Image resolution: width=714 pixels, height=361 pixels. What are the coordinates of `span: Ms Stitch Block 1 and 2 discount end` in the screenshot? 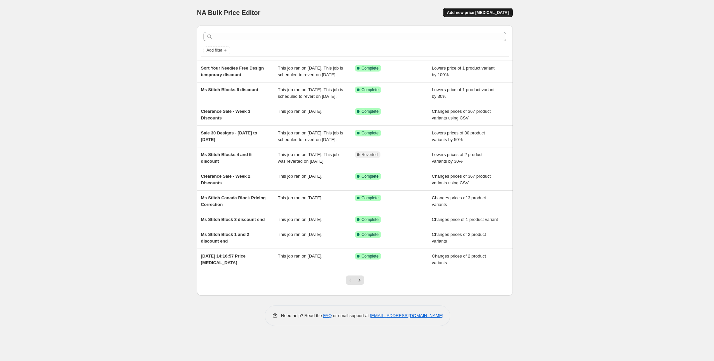 It's located at (225, 238).